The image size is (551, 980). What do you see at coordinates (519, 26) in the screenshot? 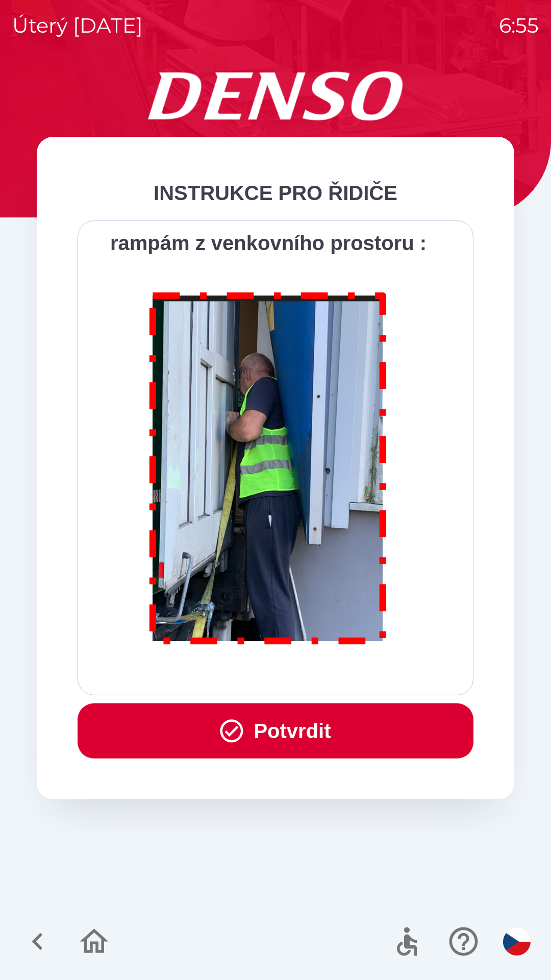
I see `p: 6:55` at bounding box center [519, 26].